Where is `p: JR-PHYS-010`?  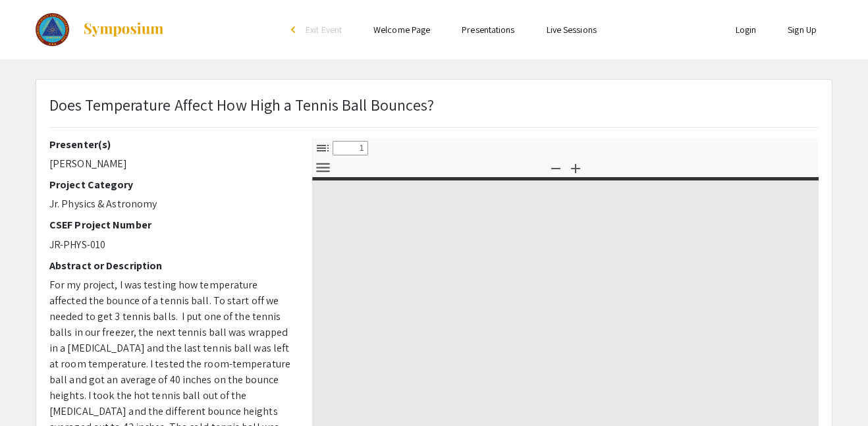 p: JR-PHYS-010 is located at coordinates (170, 245).